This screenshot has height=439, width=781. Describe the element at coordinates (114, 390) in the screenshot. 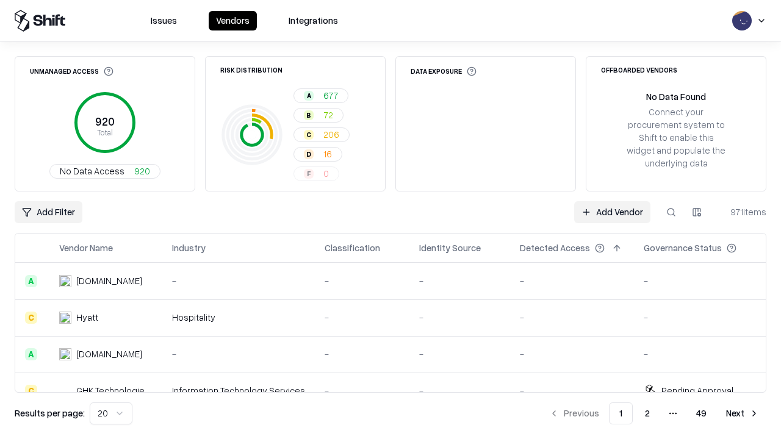

I see `div: GHK Technologies Inc.` at that location.